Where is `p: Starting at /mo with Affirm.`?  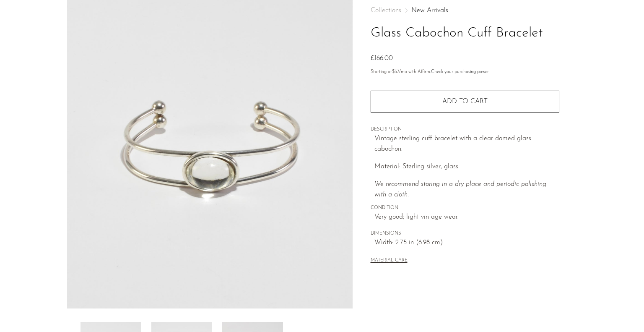
p: Starting at /mo with Affirm. is located at coordinates (465, 72).